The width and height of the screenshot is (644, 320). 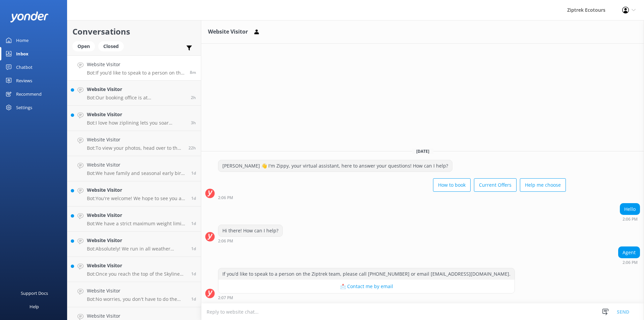 What do you see at coordinates (134, 219) in the screenshot?
I see `a: Website VisitorBot:We have a strict maximum weight limit of 125kg (275lbs) for all tours. Safety ...` at bounding box center [134, 219].